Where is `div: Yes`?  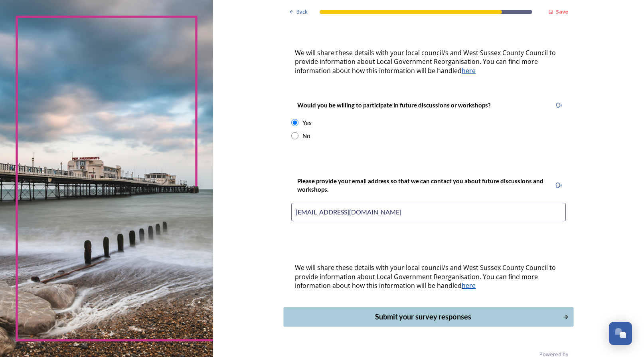
div: Yes is located at coordinates (307, 123).